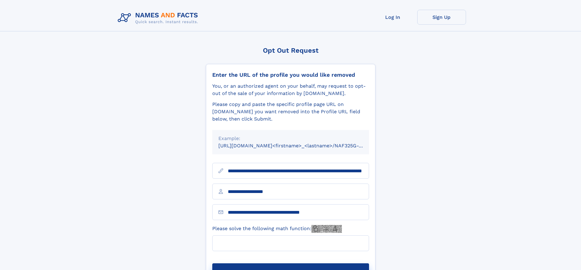 The height and width of the screenshot is (270, 581). Describe the element at coordinates (393, 17) in the screenshot. I see `a: Log In` at that location.